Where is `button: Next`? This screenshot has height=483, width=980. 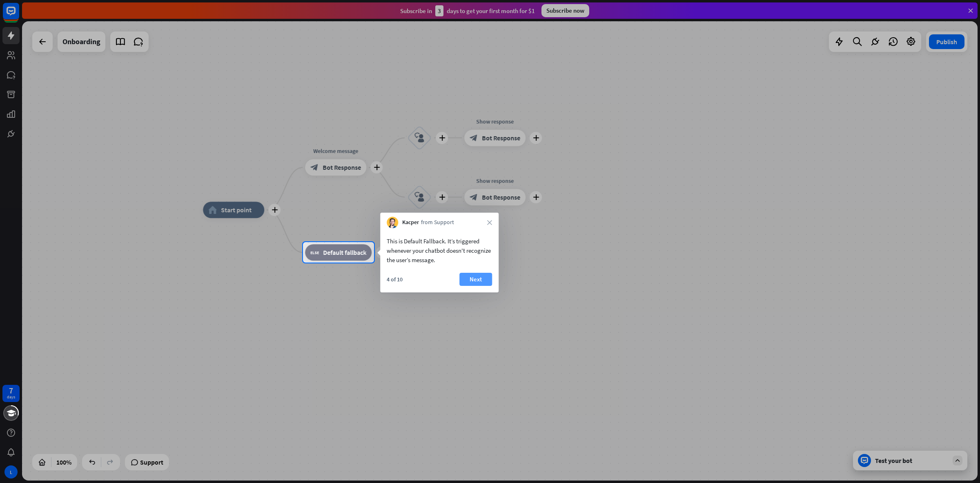 button: Next is located at coordinates (476, 279).